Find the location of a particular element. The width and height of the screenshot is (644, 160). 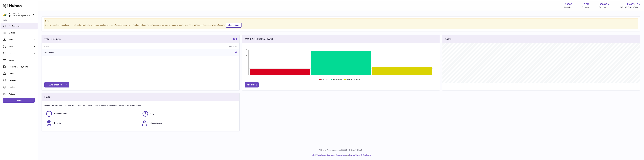

td: With Huboo is located at coordinates (94, 52).